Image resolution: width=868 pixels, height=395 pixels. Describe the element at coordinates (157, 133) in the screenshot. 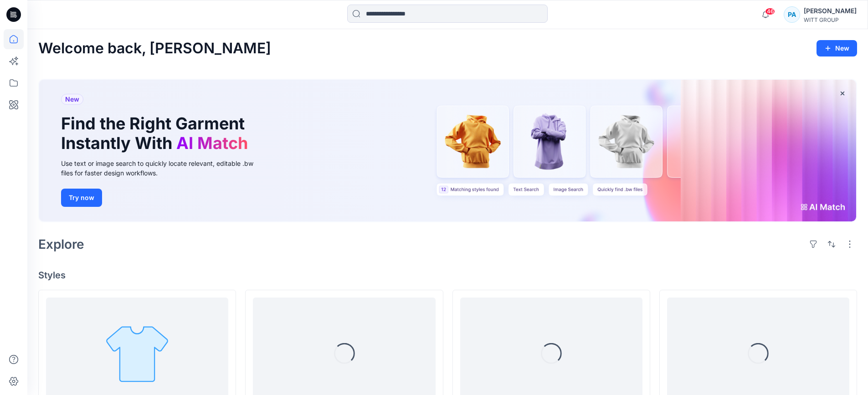

I see `h1: Find the Right Garment Instantly With` at that location.